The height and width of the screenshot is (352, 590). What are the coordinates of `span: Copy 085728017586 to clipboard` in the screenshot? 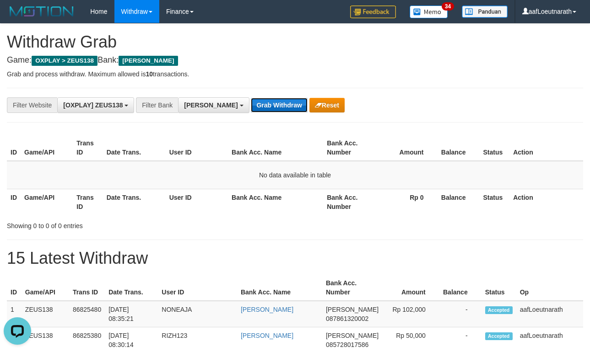 It's located at (347, 345).